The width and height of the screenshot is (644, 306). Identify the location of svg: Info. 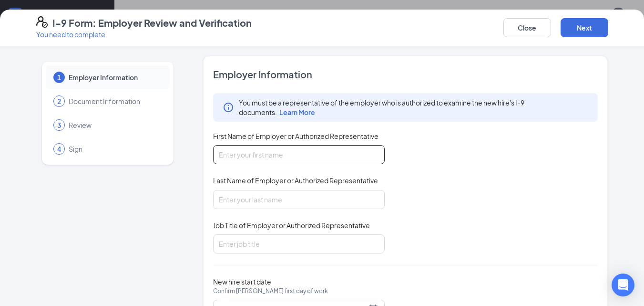
(228, 108).